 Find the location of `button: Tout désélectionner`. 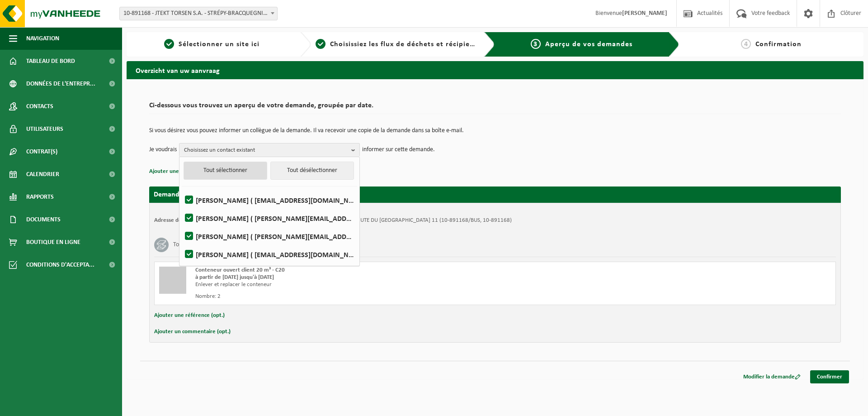

button: Tout désélectionner is located at coordinates (312, 171).